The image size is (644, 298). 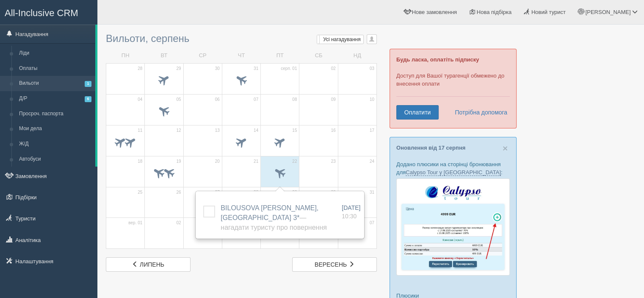 I want to click on span: 10, so click(x=372, y=100).